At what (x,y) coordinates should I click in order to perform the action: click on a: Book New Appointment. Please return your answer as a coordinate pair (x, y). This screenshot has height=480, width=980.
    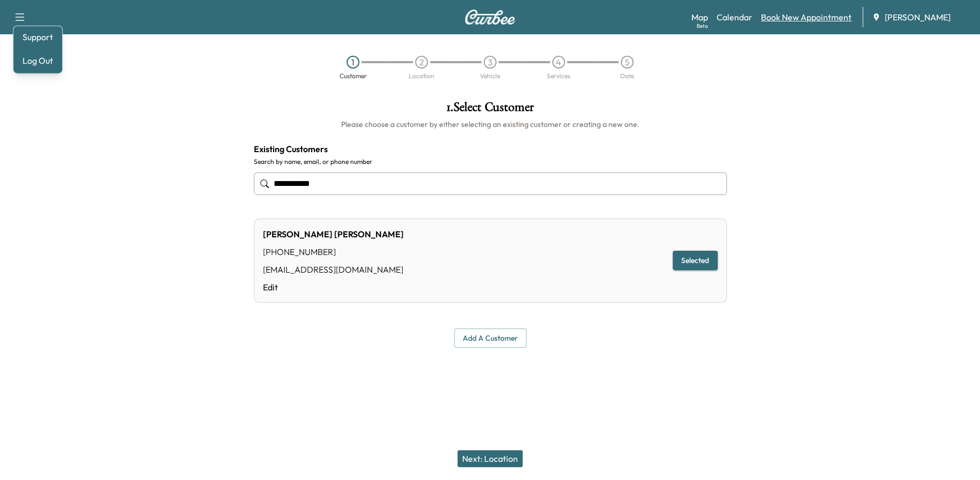
    Looking at the image, I should click on (806, 18).